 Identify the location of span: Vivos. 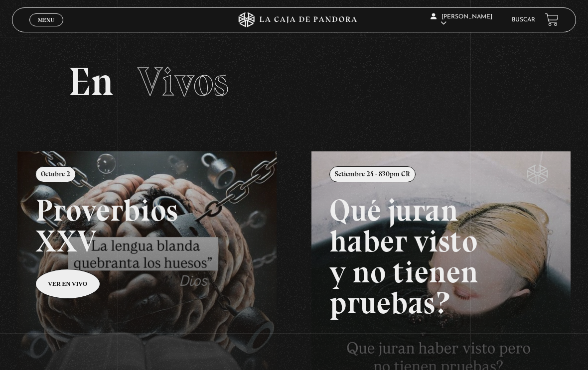
(183, 82).